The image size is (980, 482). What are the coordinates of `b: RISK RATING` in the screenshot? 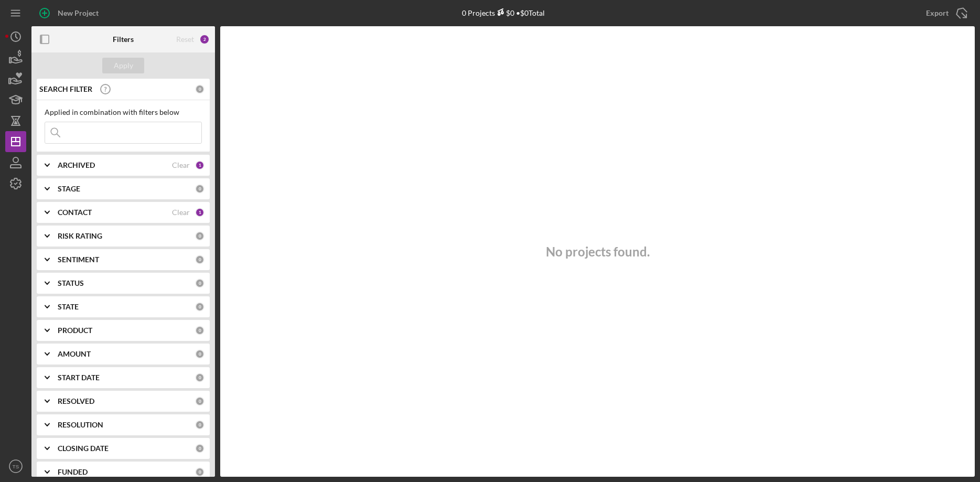 It's located at (79, 236).